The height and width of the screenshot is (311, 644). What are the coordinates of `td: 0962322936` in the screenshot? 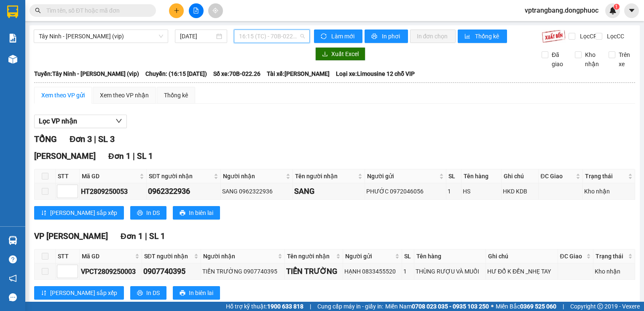 It's located at (183, 192).